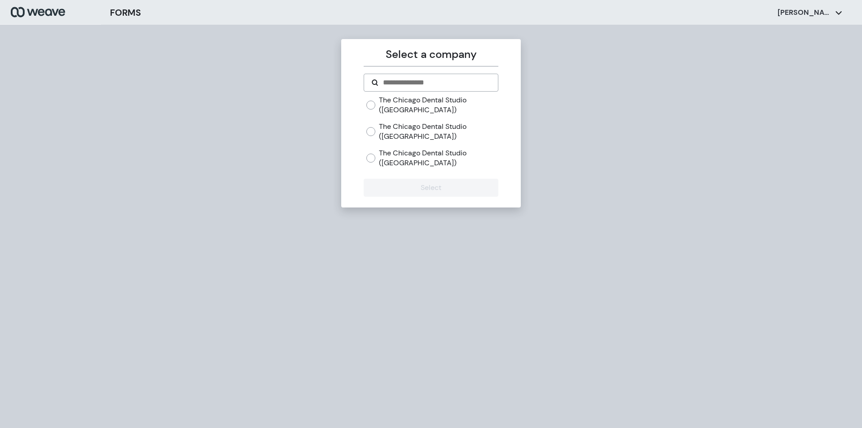 This screenshot has height=428, width=862. What do you see at coordinates (436, 83) in the screenshot?
I see `input: Search` at bounding box center [436, 83].